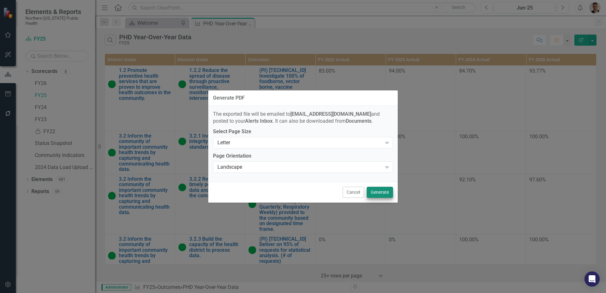  Describe the element at coordinates (359, 121) in the screenshot. I see `strong: Documents` at that location.